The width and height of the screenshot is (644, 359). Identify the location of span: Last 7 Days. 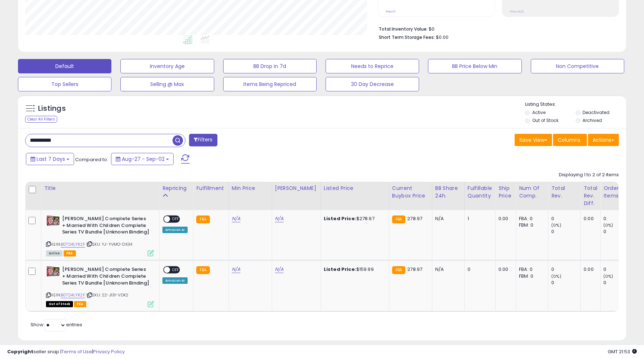
(51, 159).